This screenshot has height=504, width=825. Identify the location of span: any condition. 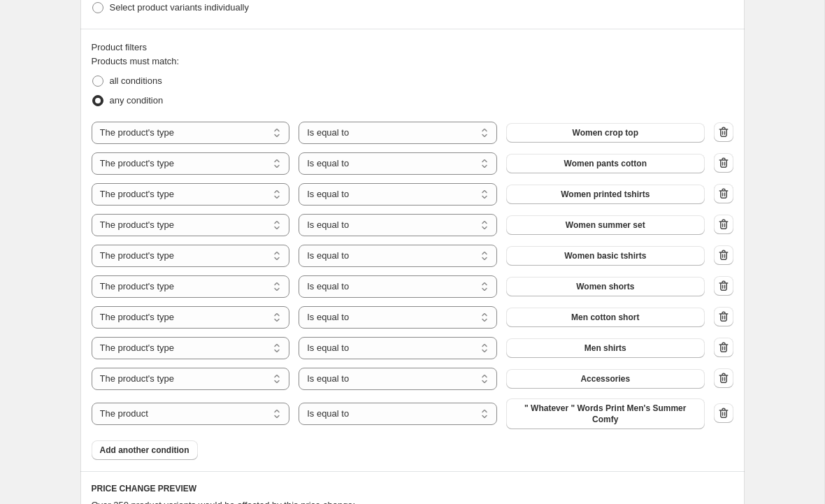
(137, 100).